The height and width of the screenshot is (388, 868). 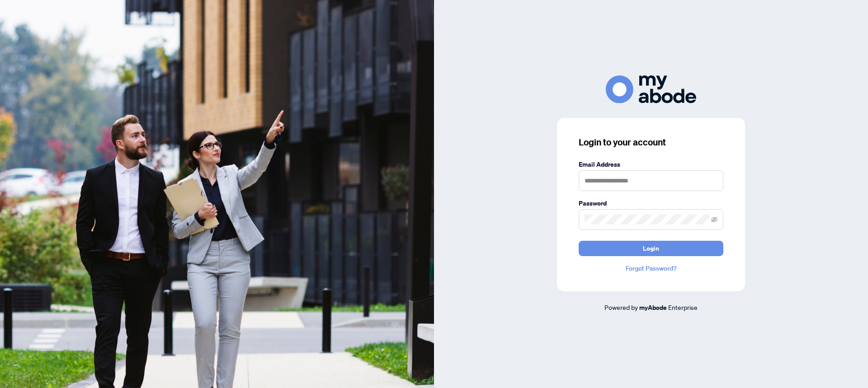 I want to click on h3: Login to your account, so click(x=651, y=142).